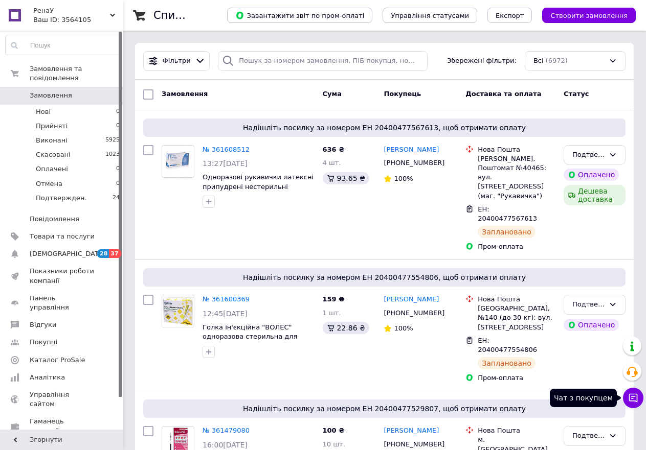  I want to click on span: 636 ₴, so click(333, 149).